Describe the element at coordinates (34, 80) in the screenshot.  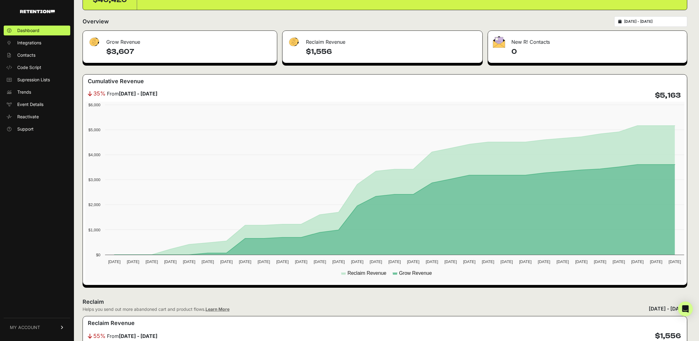
I see `span: Supression Lists` at that location.